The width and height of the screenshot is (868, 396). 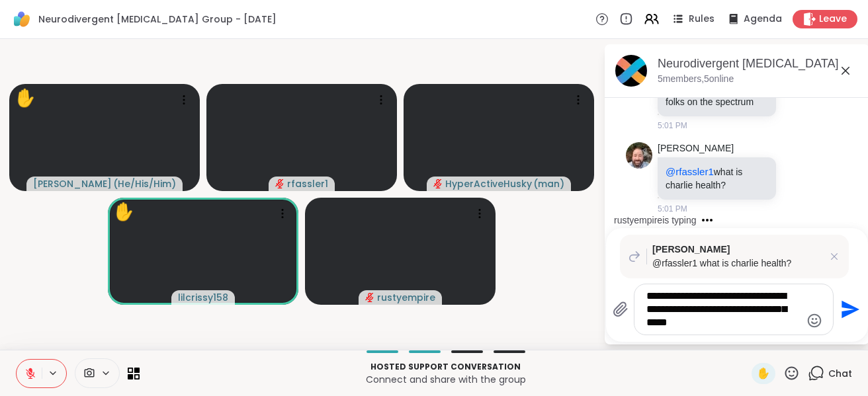 What do you see at coordinates (308, 184) in the screenshot?
I see `span: rfassler1` at bounding box center [308, 184].